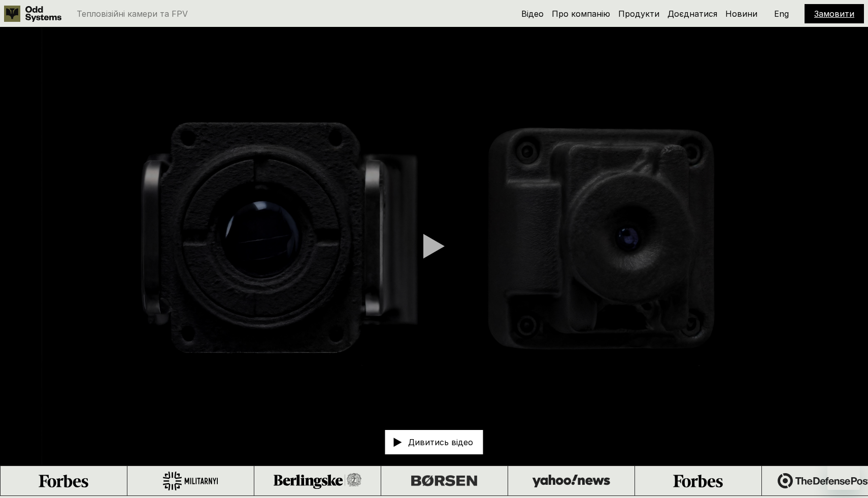  Describe the element at coordinates (834, 14) in the screenshot. I see `a: Замовити` at that location.